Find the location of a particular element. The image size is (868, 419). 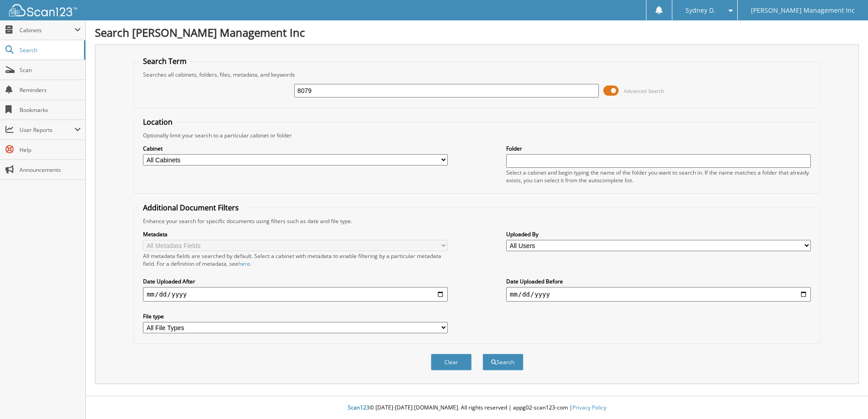

label: File type is located at coordinates (295, 316).